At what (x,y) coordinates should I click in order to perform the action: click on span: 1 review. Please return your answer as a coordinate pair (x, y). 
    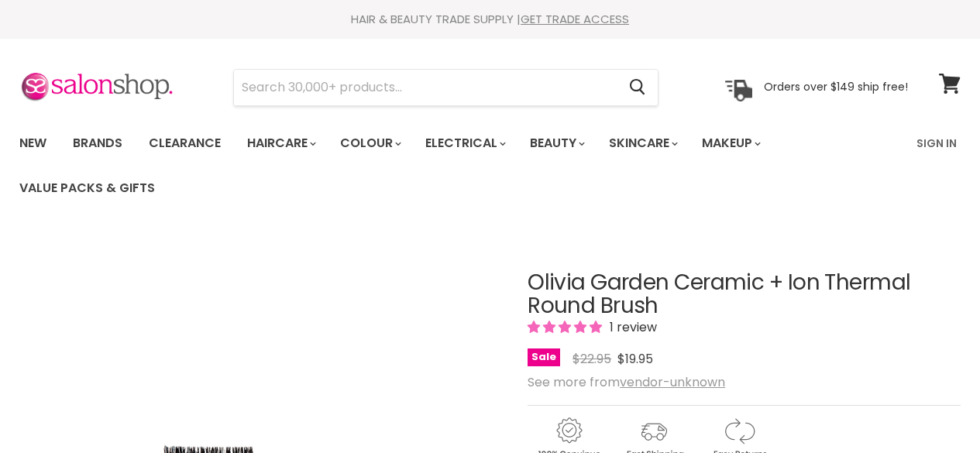
    Looking at the image, I should click on (630, 327).